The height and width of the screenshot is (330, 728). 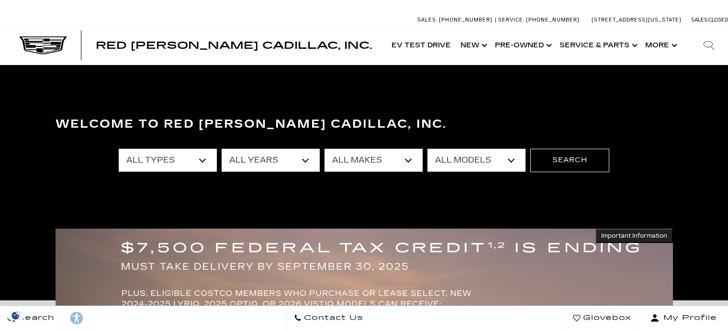 I want to click on span: My Profile, so click(x=688, y=318).